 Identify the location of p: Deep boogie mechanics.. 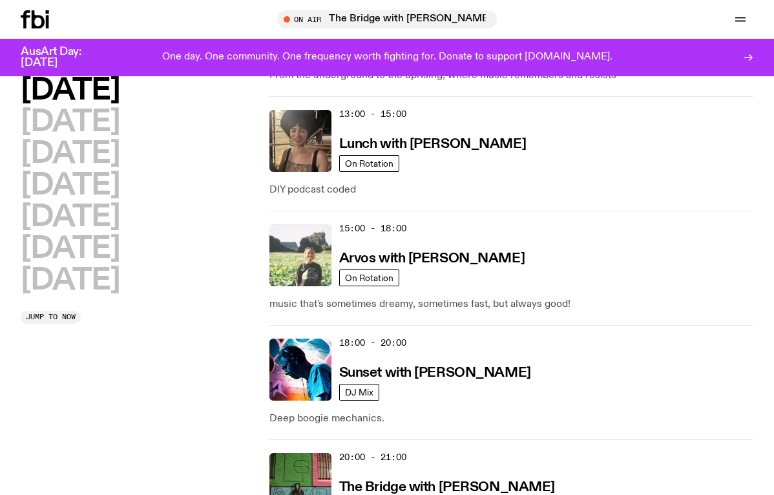
(511, 419).